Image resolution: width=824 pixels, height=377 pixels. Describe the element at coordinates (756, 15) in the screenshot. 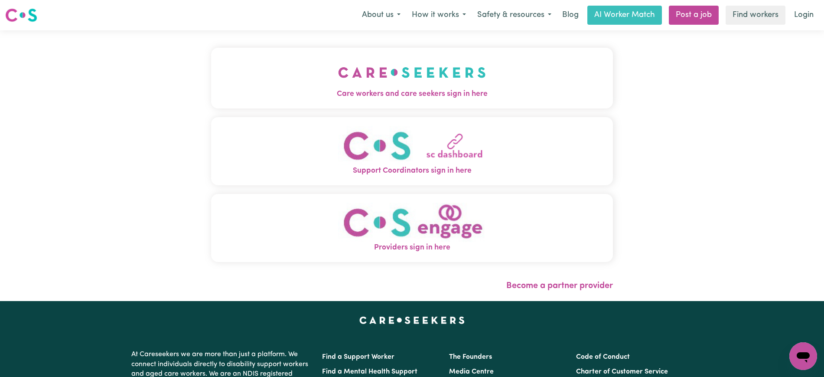

I see `a: Find workers` at that location.